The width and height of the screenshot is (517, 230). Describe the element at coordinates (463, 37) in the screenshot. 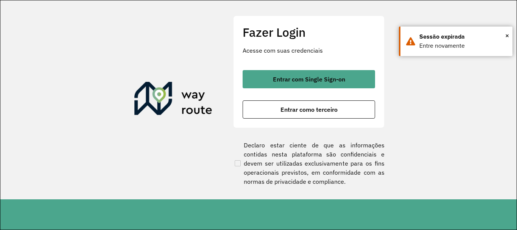

I see `div: Sessão expirada` at that location.